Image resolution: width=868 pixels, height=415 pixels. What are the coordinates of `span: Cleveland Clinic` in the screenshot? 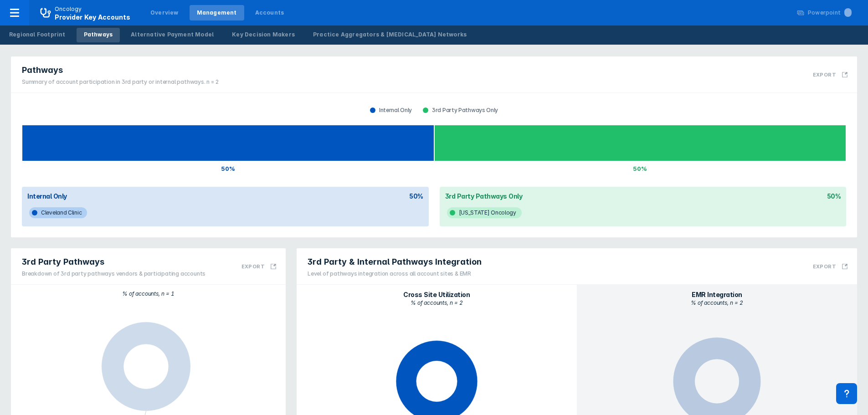 It's located at (58, 213).